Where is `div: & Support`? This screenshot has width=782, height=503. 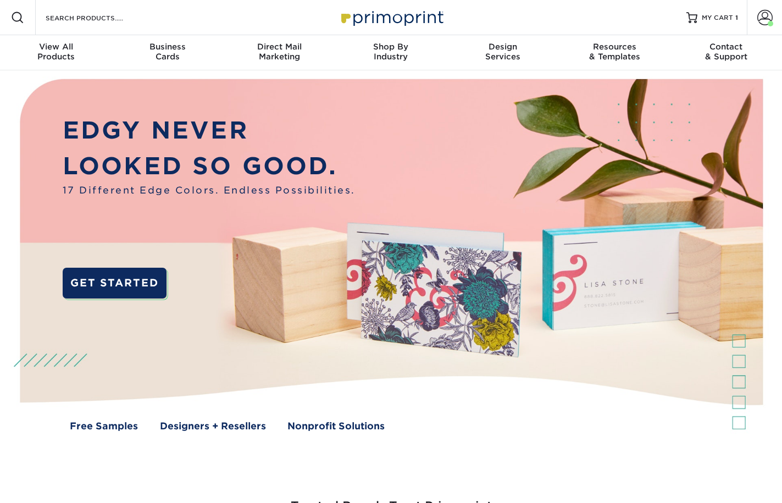 div: & Support is located at coordinates (726, 52).